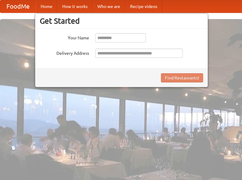  Describe the element at coordinates (144, 6) in the screenshot. I see `a: Recipe videos` at that location.